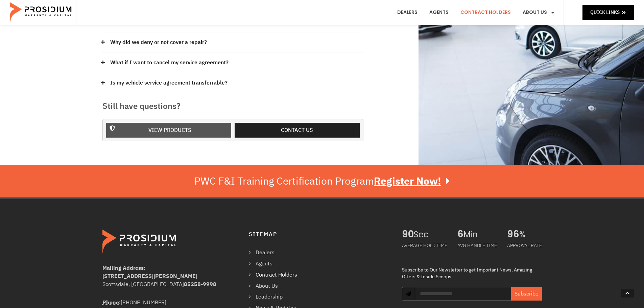 The height and width of the screenshot is (308, 644). Describe the element at coordinates (609, 12) in the screenshot. I see `a: Quick Links` at that location.